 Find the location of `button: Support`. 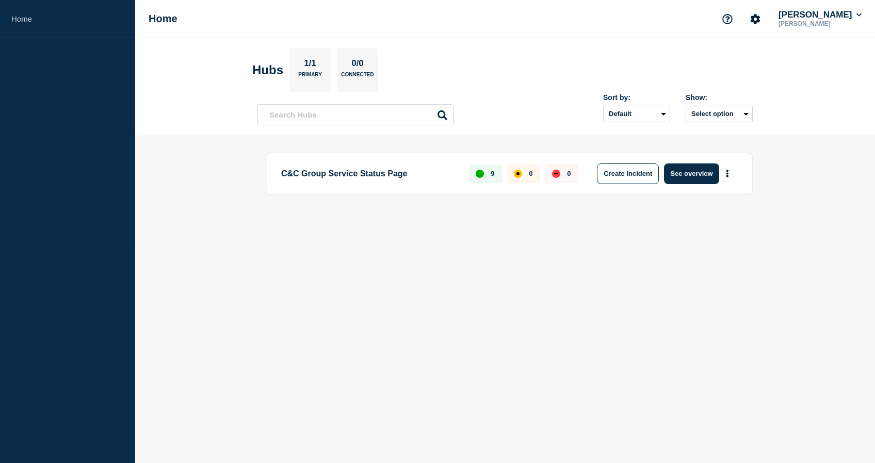

button: Support is located at coordinates (728, 19).